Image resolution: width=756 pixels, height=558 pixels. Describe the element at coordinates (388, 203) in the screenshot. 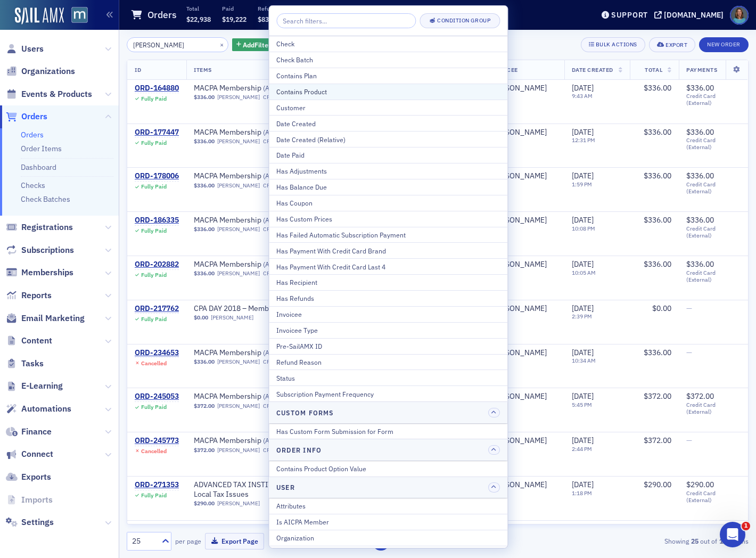

I see `div: Has Coupon` at that location.